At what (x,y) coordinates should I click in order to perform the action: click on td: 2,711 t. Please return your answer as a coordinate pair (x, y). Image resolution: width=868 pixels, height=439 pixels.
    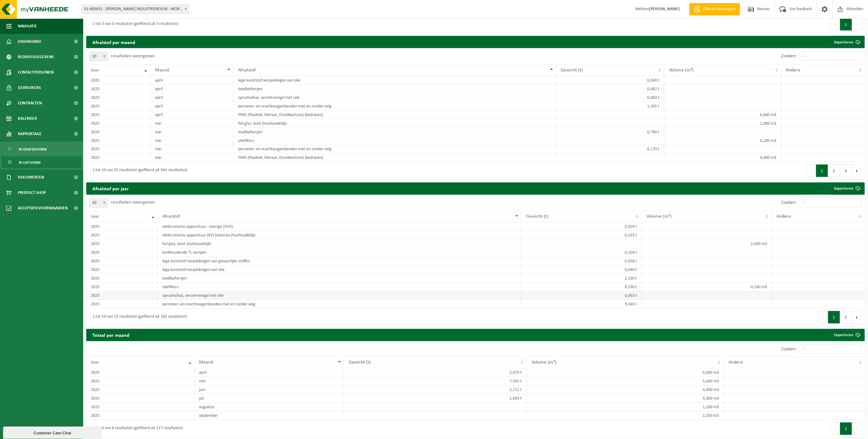
    Looking at the image, I should click on (435, 390).